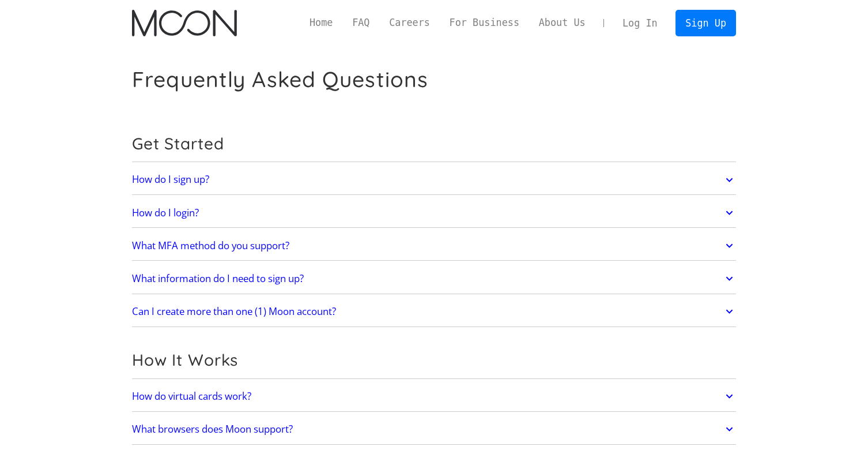 The width and height of the screenshot is (868, 454). Describe the element at coordinates (434, 429) in the screenshot. I see `a: What browsers does Moon support?` at that location.